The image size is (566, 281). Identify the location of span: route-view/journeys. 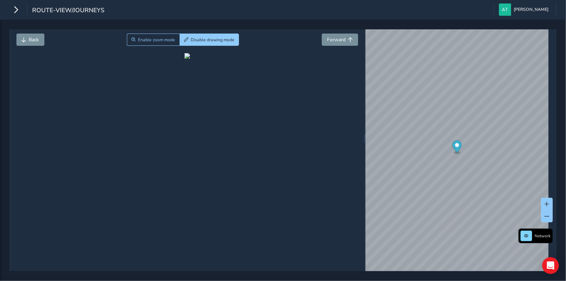
(68, 11).